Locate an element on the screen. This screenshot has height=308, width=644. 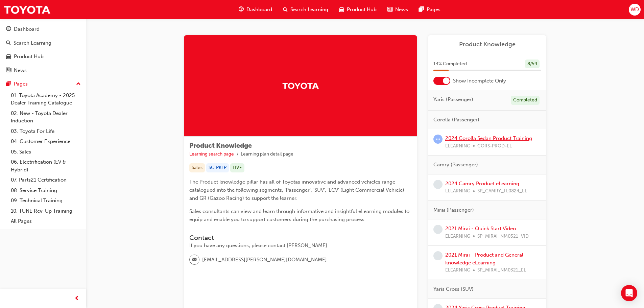
a: Trak is located at coordinates (27, 10).